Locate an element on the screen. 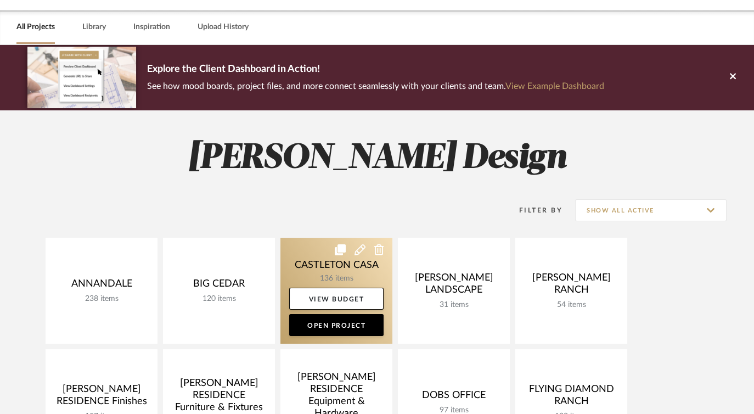 Image resolution: width=754 pixels, height=414 pixels. div: 238 items is located at coordinates (102, 299).